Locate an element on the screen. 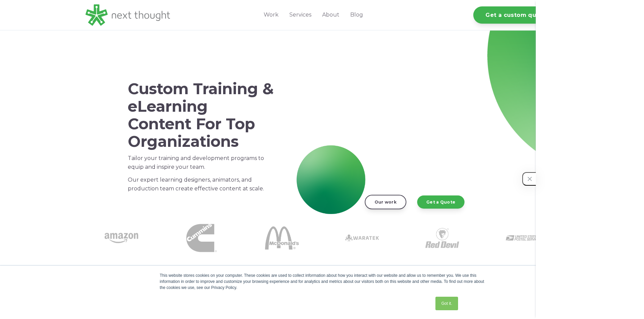 This screenshot has width=644, height=319. img: Cummins is located at coordinates (202, 238).